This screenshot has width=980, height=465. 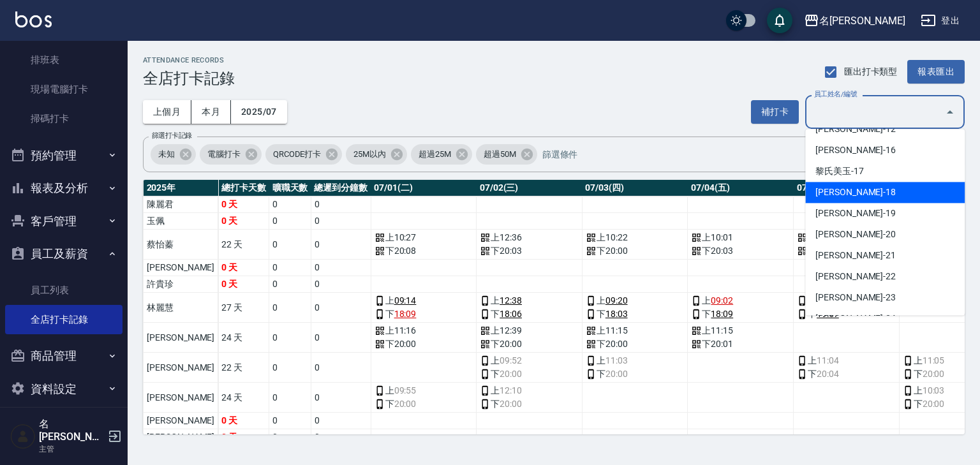 I want to click on div: 上 12:36, so click(x=529, y=237).